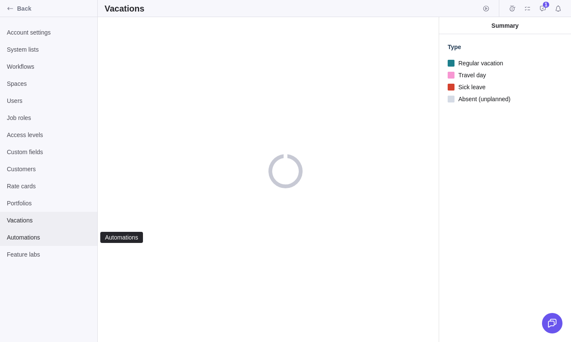 The image size is (571, 342). I want to click on span: Notifications, so click(558, 9).